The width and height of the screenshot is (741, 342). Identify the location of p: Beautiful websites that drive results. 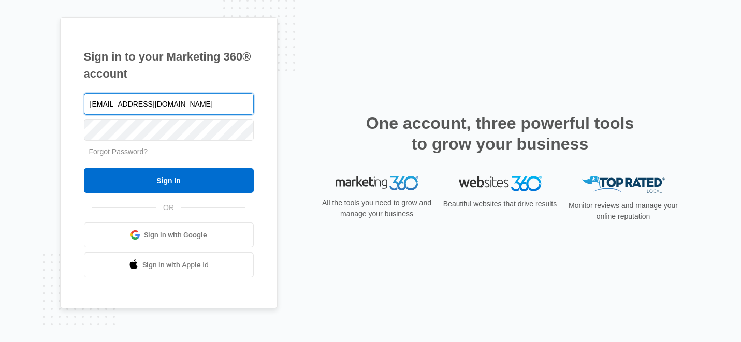
(500, 204).